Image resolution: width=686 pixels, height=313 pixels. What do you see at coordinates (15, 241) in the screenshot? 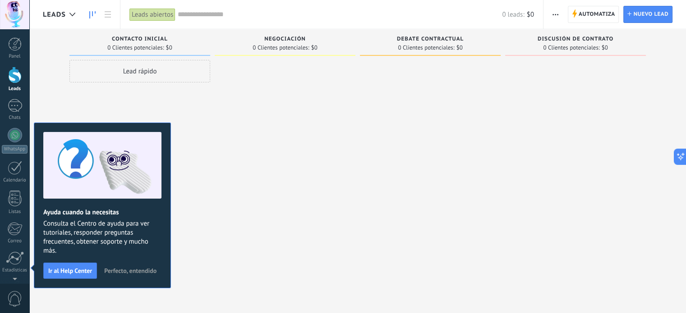
I see `div: Correo` at bounding box center [15, 241].